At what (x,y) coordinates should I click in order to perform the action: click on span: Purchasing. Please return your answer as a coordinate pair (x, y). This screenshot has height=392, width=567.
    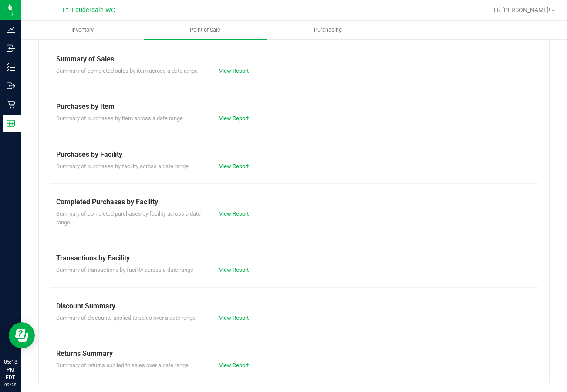
    Looking at the image, I should click on (328, 30).